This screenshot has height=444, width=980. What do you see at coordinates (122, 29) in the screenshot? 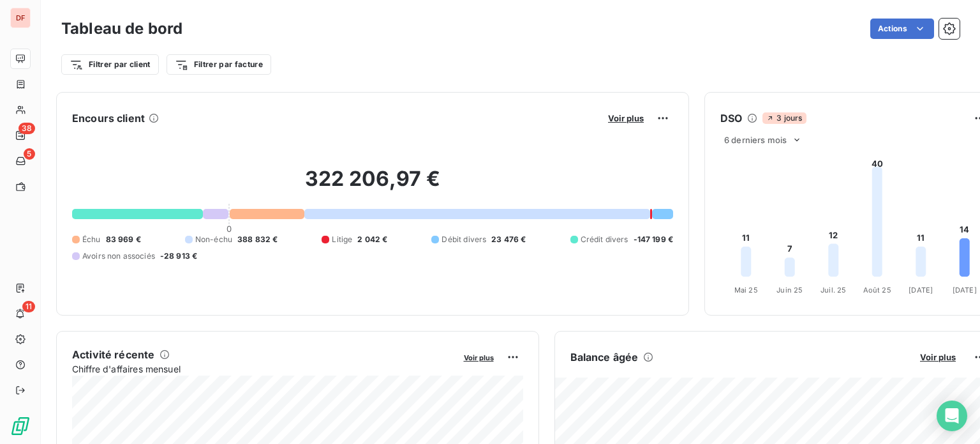
I see `h3: Tableau de bord` at bounding box center [122, 29].